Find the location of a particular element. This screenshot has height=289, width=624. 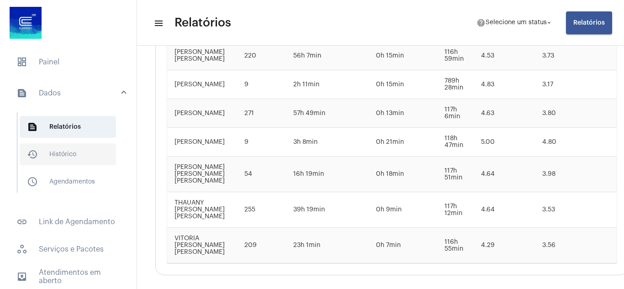

td: 23h 1min is located at coordinates (327, 246).